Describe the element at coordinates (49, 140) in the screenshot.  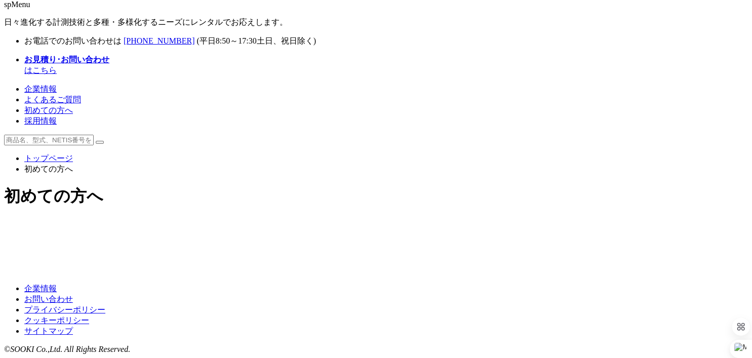
I see `input: 商品名、型式、NETIS番号を入力してください` at that location.